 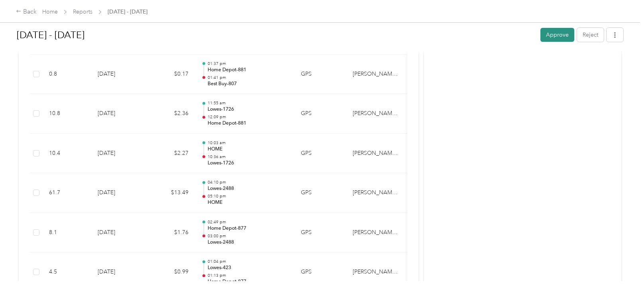 I want to click on p: Lowes-423, so click(x=248, y=267).